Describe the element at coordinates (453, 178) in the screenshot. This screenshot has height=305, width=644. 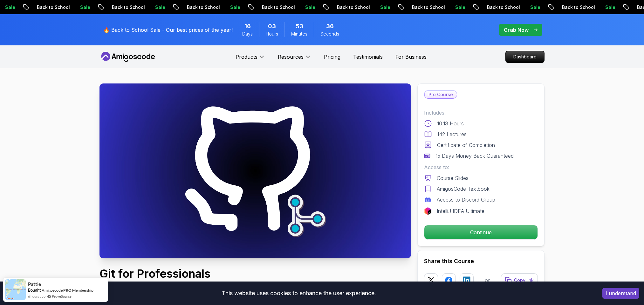
I see `p: Course Slides` at that location.